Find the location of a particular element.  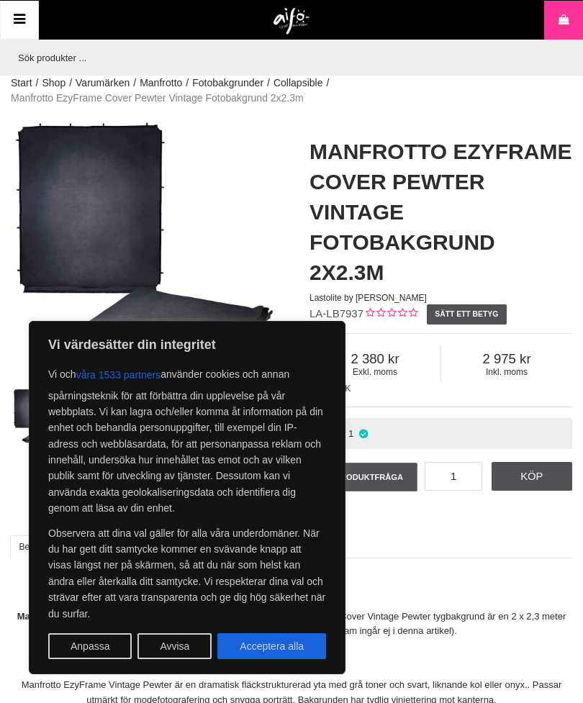

i: I lager is located at coordinates (363, 433).